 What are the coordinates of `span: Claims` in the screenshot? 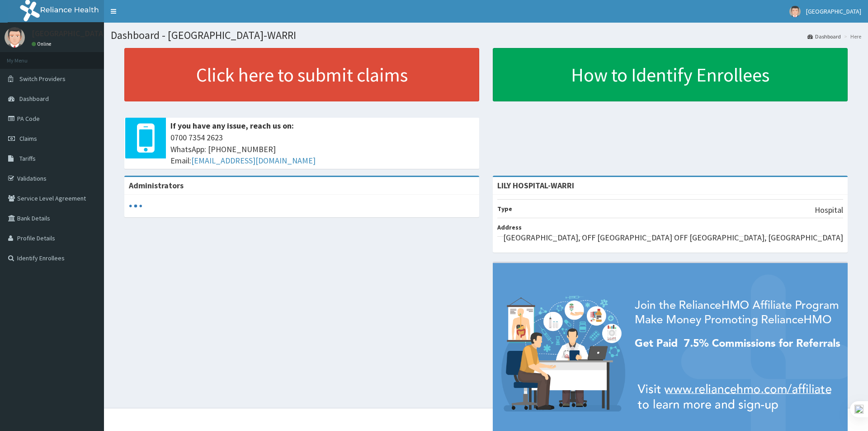 It's located at (28, 138).